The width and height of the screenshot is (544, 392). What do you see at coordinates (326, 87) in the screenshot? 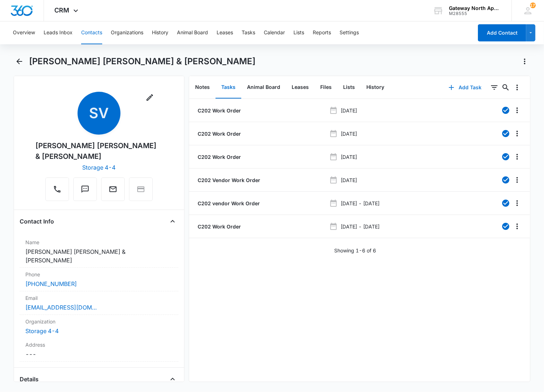
I see `button: Files` at bounding box center [326, 87].